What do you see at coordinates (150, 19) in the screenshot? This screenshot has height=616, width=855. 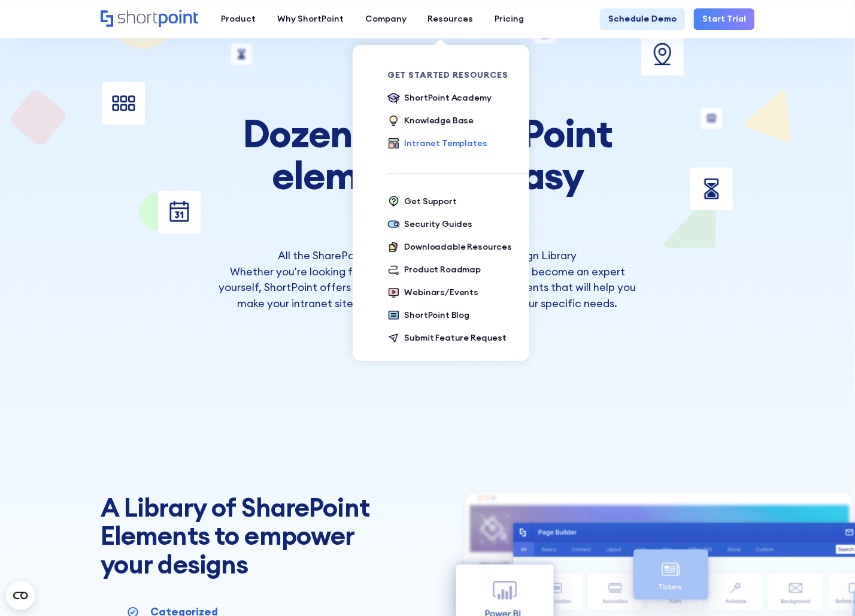 I see `a: Home` at bounding box center [150, 19].